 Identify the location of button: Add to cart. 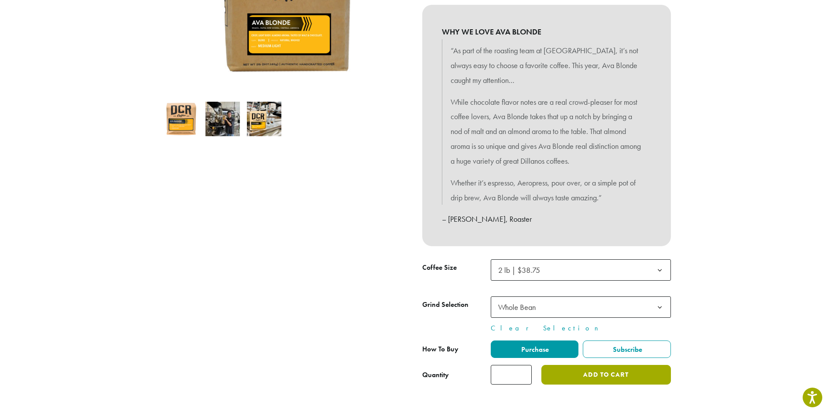
(606, 374).